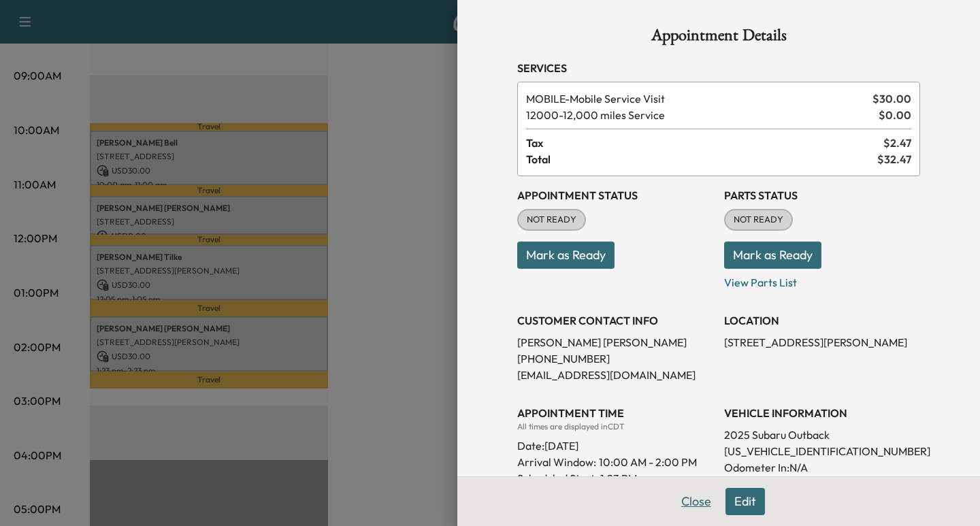 The image size is (980, 526). What do you see at coordinates (719, 38) in the screenshot?
I see `h1: Appointment Details` at bounding box center [719, 38].